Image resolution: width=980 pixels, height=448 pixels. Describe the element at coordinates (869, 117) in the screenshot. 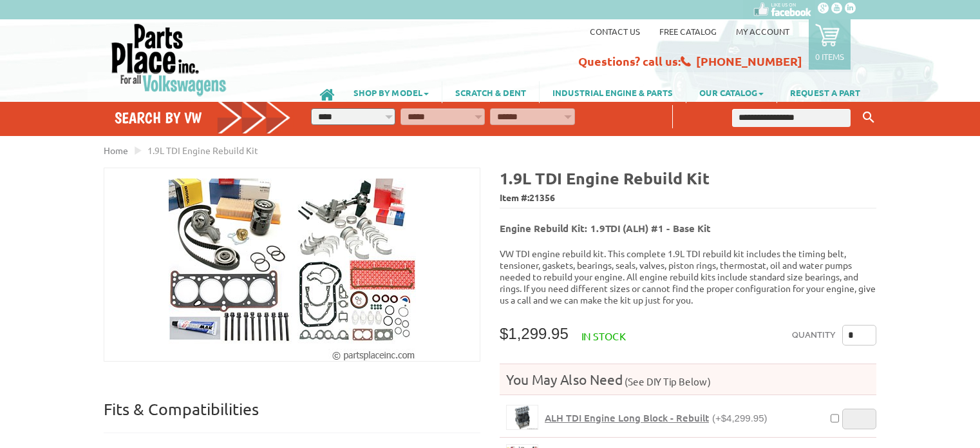

I see `button: Keyword Search` at that location.